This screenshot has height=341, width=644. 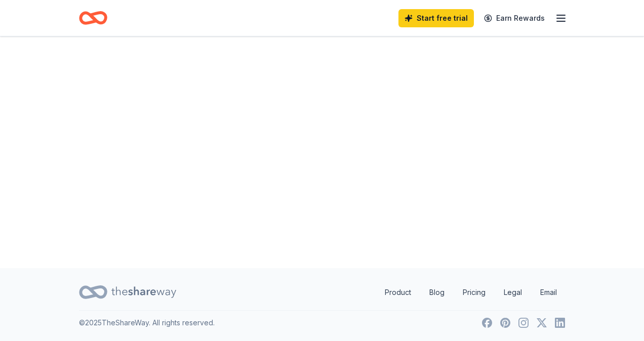 What do you see at coordinates (93, 18) in the screenshot?
I see `a: Home` at bounding box center [93, 18].